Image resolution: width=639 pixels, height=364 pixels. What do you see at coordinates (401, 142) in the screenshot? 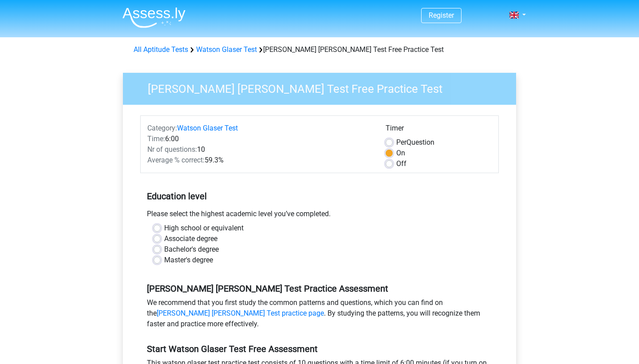
I see `span: Per` at bounding box center [401, 142].